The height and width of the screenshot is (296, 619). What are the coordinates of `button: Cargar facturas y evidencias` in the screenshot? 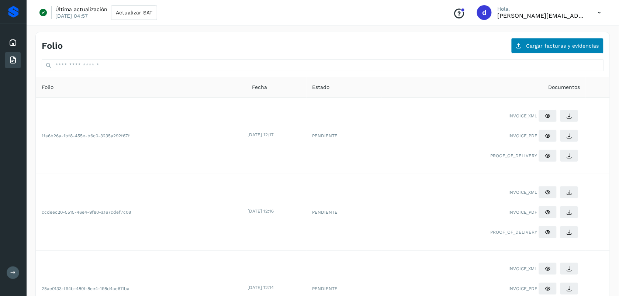 It's located at (557, 46).